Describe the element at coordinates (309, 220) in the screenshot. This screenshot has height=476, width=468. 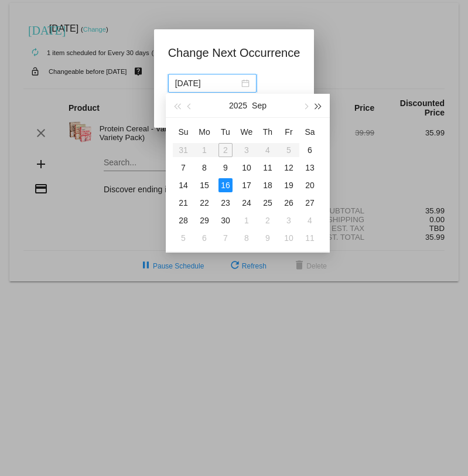
I see `td: 10/4/2025` at that location.